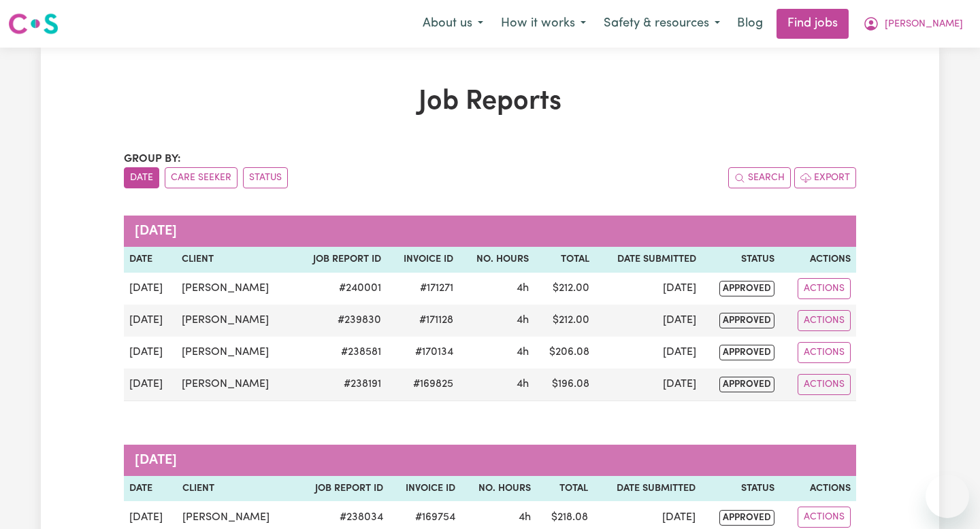 This screenshot has width=980, height=529. Describe the element at coordinates (33, 24) in the screenshot. I see `a: Careseekers logo` at that location.